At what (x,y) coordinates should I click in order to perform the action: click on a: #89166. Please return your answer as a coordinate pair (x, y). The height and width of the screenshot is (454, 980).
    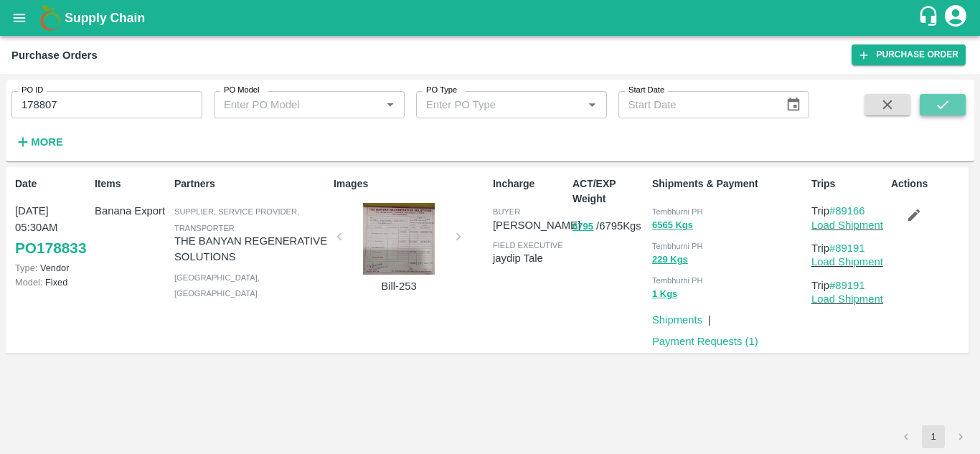
    Looking at the image, I should click on (847, 211).